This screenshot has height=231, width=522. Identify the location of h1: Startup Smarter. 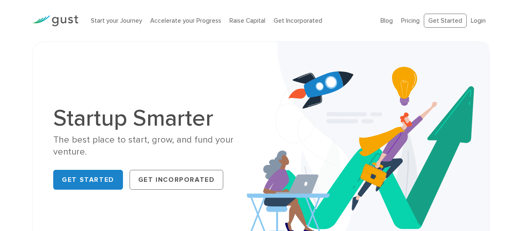
(154, 118).